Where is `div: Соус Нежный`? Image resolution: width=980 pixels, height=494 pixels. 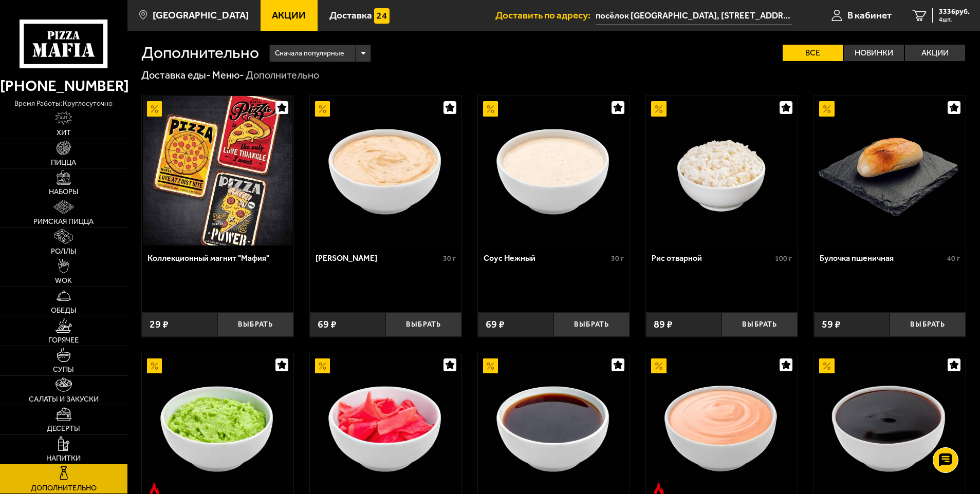 div: Соус Нежный is located at coordinates (546, 258).